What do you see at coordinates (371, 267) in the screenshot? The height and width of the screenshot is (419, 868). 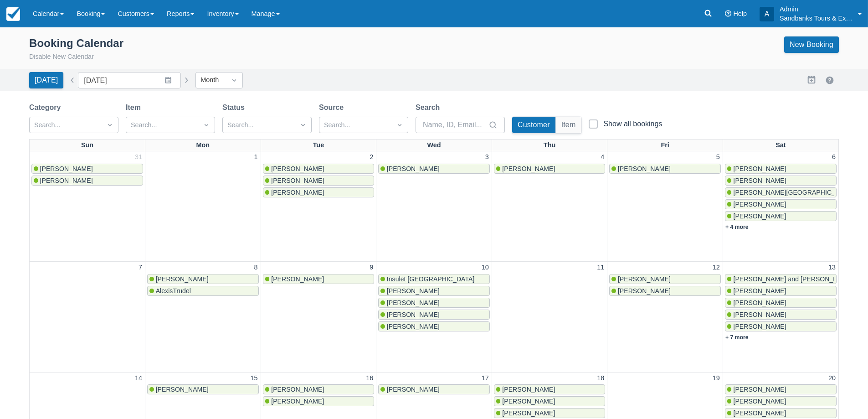 I see `a: 9` at bounding box center [371, 267].